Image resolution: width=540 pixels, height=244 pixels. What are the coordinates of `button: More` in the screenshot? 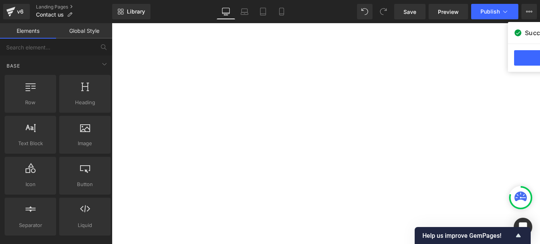 It's located at (529, 12).